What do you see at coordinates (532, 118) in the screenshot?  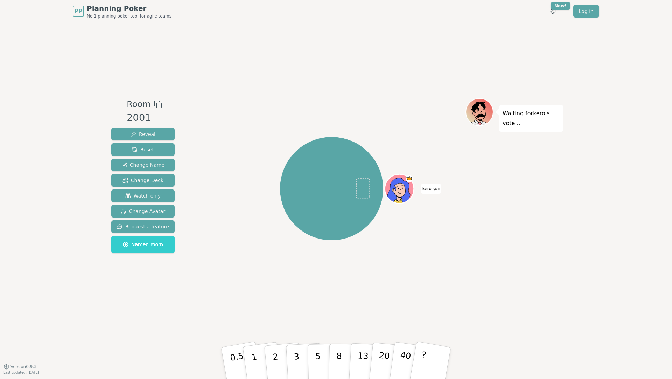 I see `p: Waiting for kero 's vote...` at bounding box center [532, 118].